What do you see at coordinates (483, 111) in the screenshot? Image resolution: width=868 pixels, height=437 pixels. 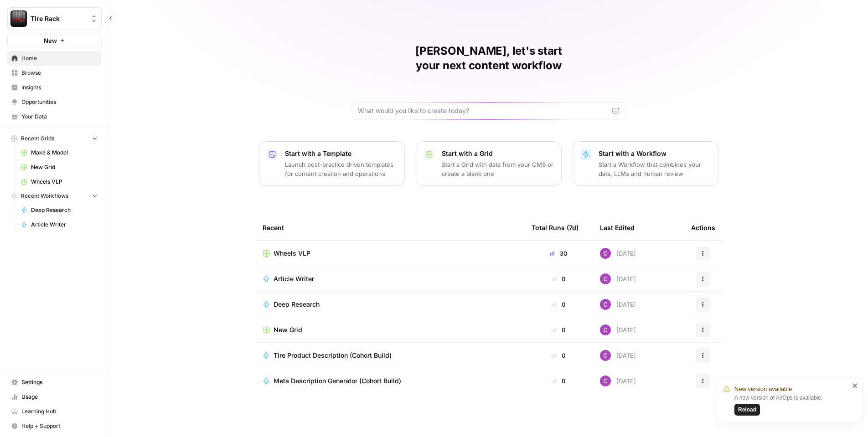 I see `input: What would you like to create today?` at bounding box center [483, 111].